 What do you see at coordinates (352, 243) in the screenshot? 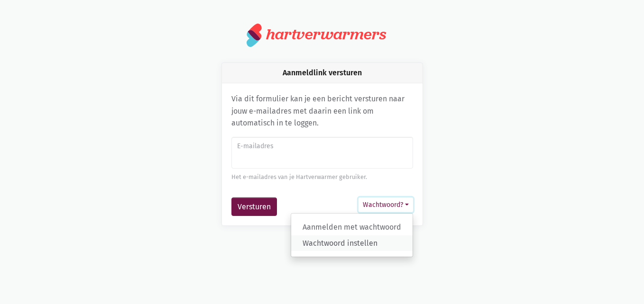
I see `a: Wachtwoord instellen` at bounding box center [352, 243].